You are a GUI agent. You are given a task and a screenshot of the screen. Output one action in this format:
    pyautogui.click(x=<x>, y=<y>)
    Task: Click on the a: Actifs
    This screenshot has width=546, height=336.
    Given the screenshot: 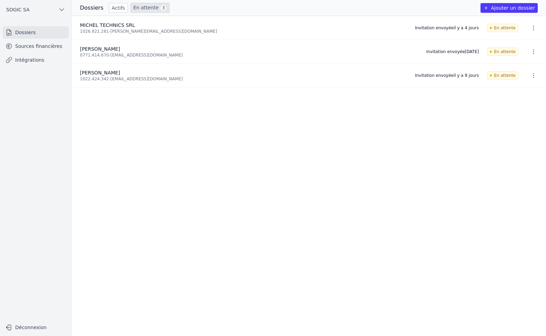 What is the action you would take?
    pyautogui.click(x=118, y=8)
    